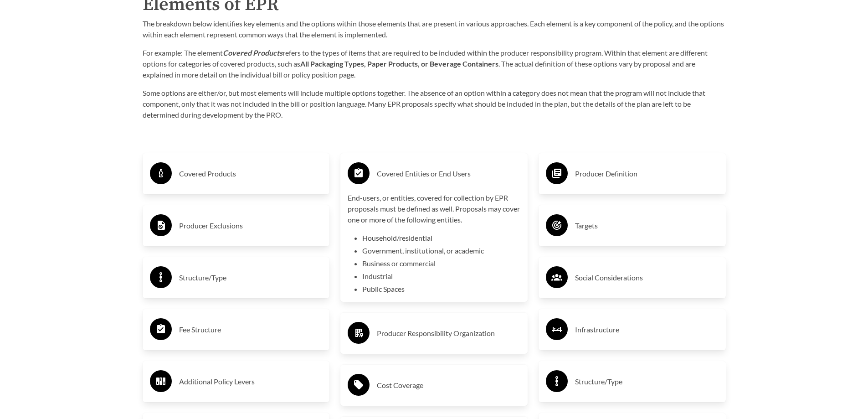  I want to click on p: End-users, or entities, covered for collection by EPR proposals must be defined as well. Proposal..., so click(434, 209).